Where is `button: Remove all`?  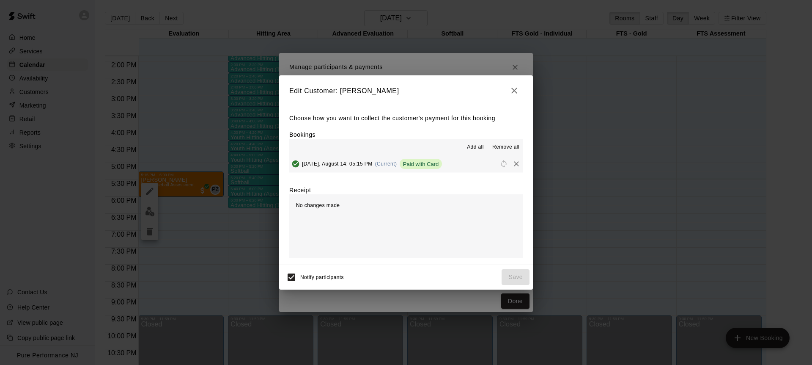 button: Remove all is located at coordinates (506, 147).